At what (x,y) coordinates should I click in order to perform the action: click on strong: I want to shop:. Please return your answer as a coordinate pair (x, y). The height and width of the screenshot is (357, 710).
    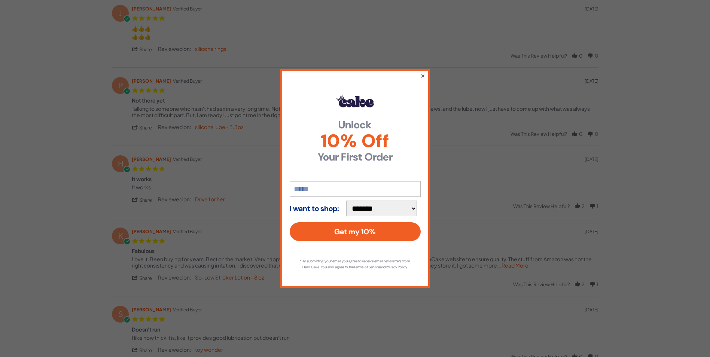
    Looking at the image, I should click on (314, 208).